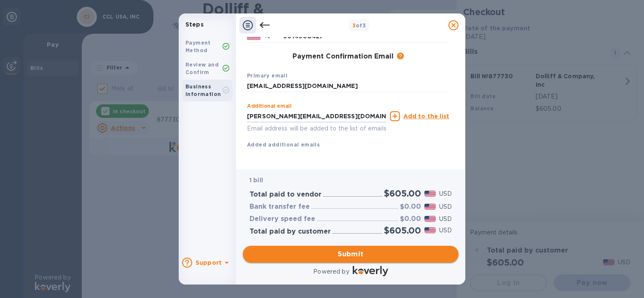  Describe the element at coordinates (290, 232) in the screenshot. I see `h3: Total paid by customer` at that location.